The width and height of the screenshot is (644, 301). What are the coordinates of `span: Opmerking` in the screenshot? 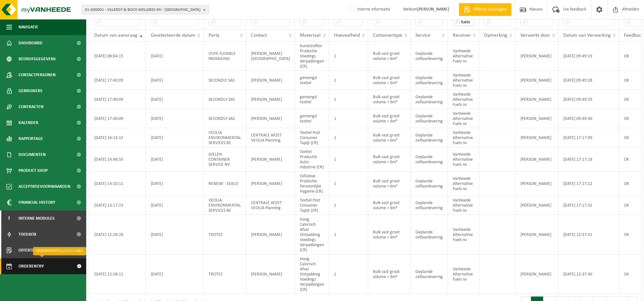 It's located at (495, 35).